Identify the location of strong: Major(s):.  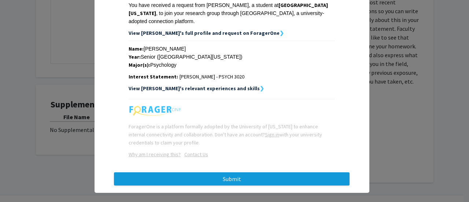
(139, 65).